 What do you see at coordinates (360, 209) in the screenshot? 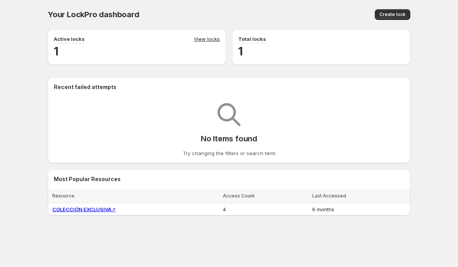
I see `td: 6 months` at bounding box center [360, 209].